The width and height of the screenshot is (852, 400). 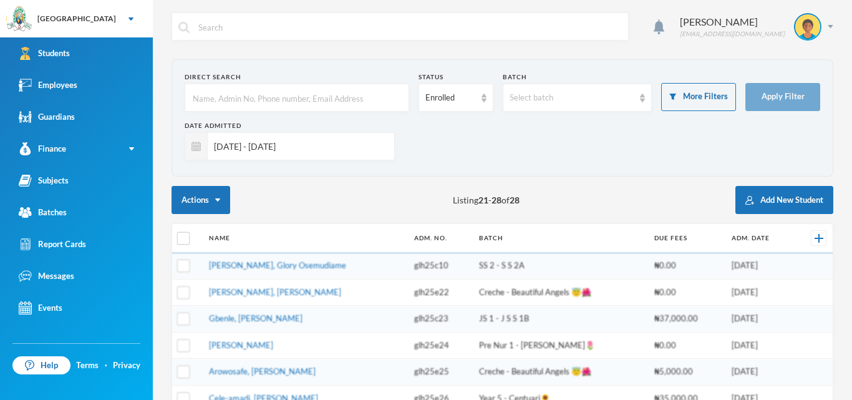 What do you see at coordinates (297, 146) in the screenshot?
I see `input: e.g. 29/07/2025 - 29/08/2025` at bounding box center [297, 146].